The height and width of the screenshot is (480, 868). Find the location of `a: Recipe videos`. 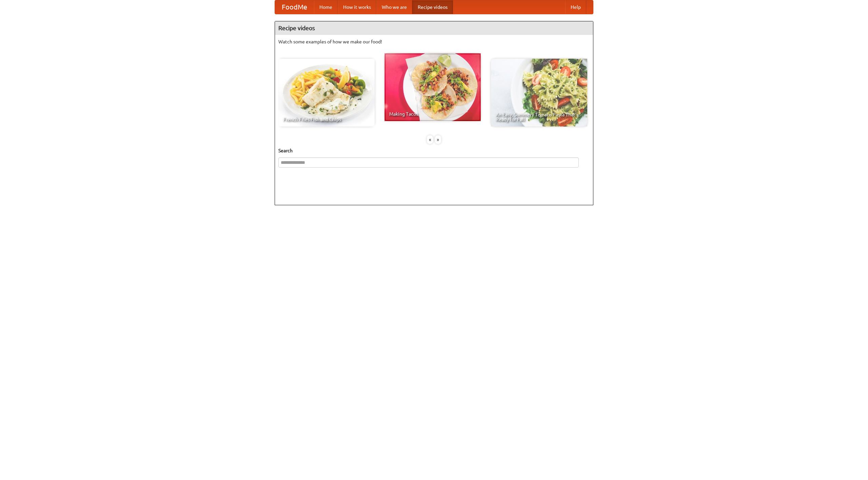

a: Recipe videos is located at coordinates (432, 7).